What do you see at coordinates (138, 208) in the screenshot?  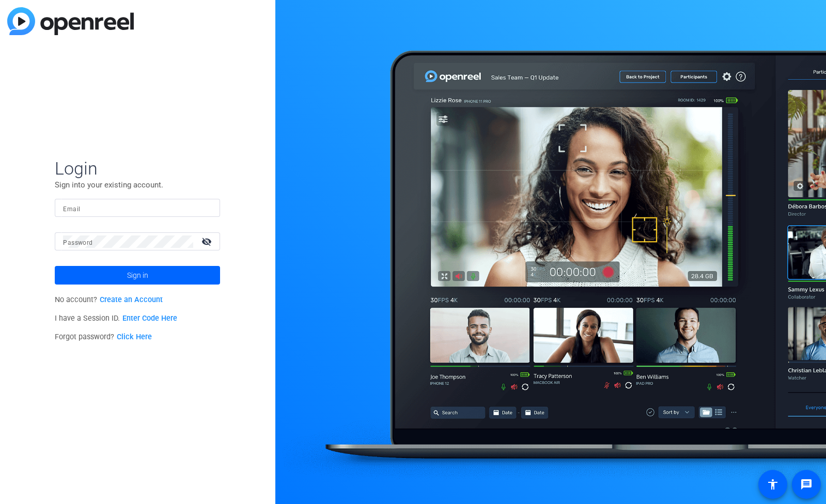 I see `input: Enter Email Address` at bounding box center [138, 208].